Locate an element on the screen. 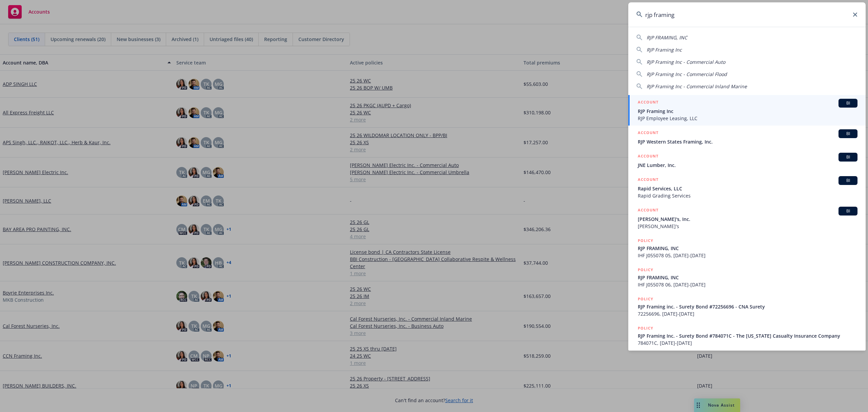  span: RJP Framing inc. - Surety Bond #72256696 - CNA Surety is located at coordinates (748, 307).